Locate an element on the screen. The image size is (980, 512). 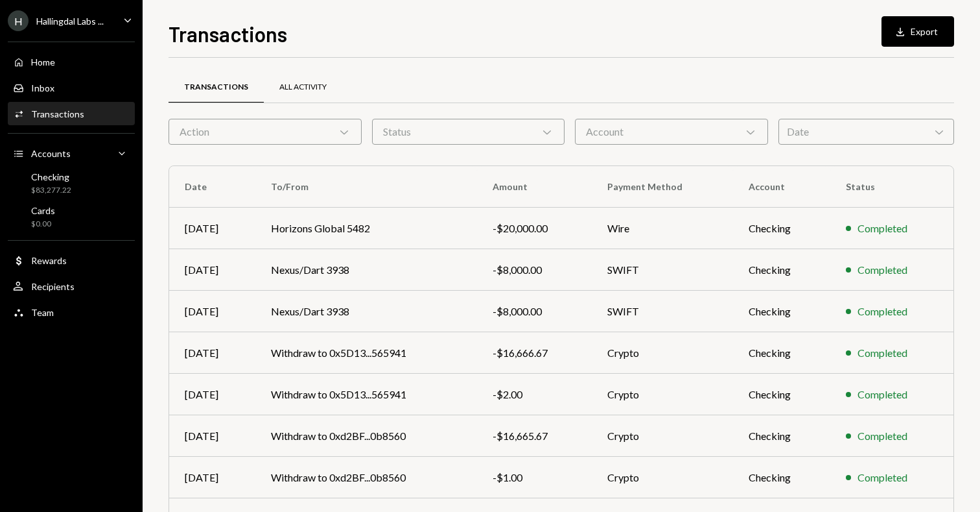
div: Team is located at coordinates (42, 312).